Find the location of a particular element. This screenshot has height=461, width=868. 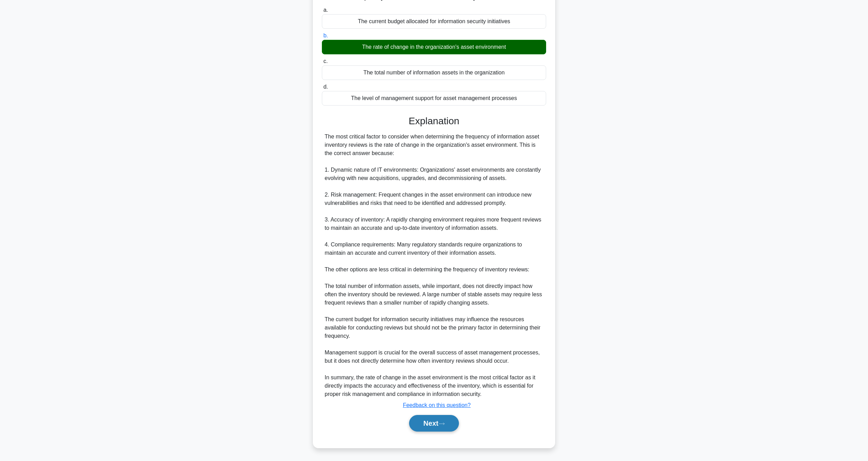

span: c. is located at coordinates (325, 61).